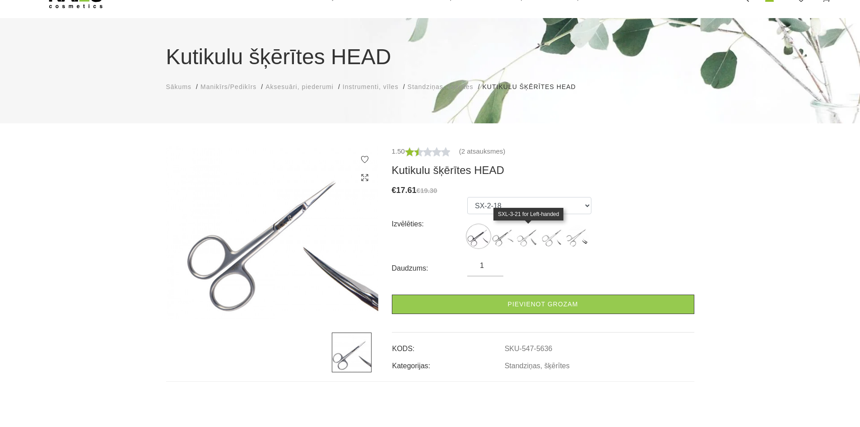 The height and width of the screenshot is (427, 860). What do you see at coordinates (299, 87) in the screenshot?
I see `span: Aksesuāri, piederumi` at bounding box center [299, 87].